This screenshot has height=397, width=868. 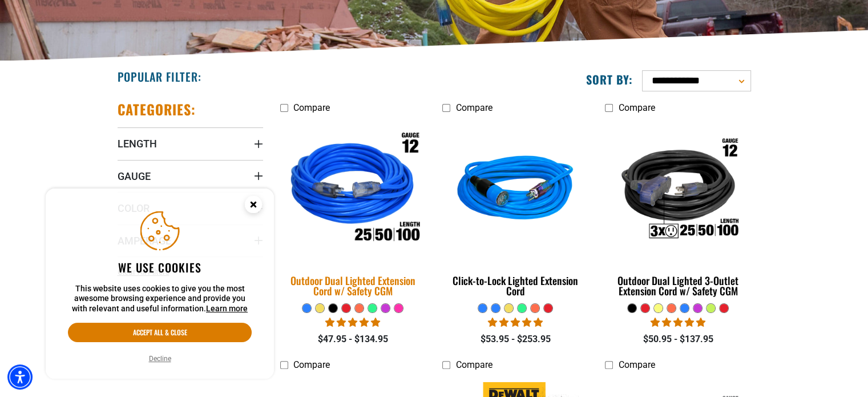 What do you see at coordinates (514, 285) in the screenshot?
I see `div: Click-to-Lock Lighted Extension Cord` at bounding box center [514, 285].